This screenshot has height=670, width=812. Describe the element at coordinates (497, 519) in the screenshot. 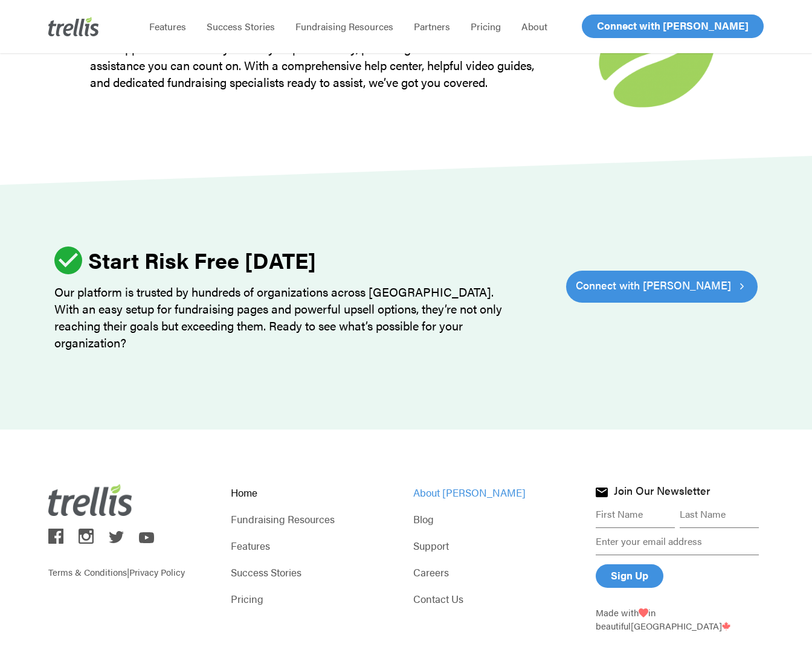

I see `a: Blog` at that location.